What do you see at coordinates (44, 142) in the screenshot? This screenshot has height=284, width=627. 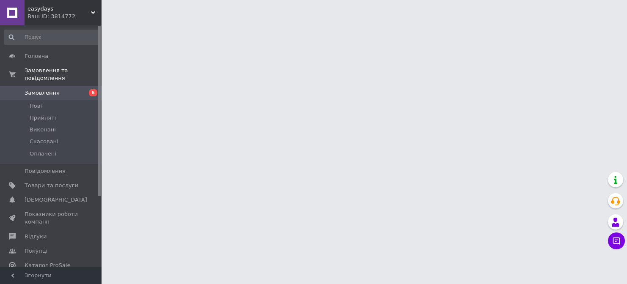 I see `span: Скасовані` at bounding box center [44, 142].